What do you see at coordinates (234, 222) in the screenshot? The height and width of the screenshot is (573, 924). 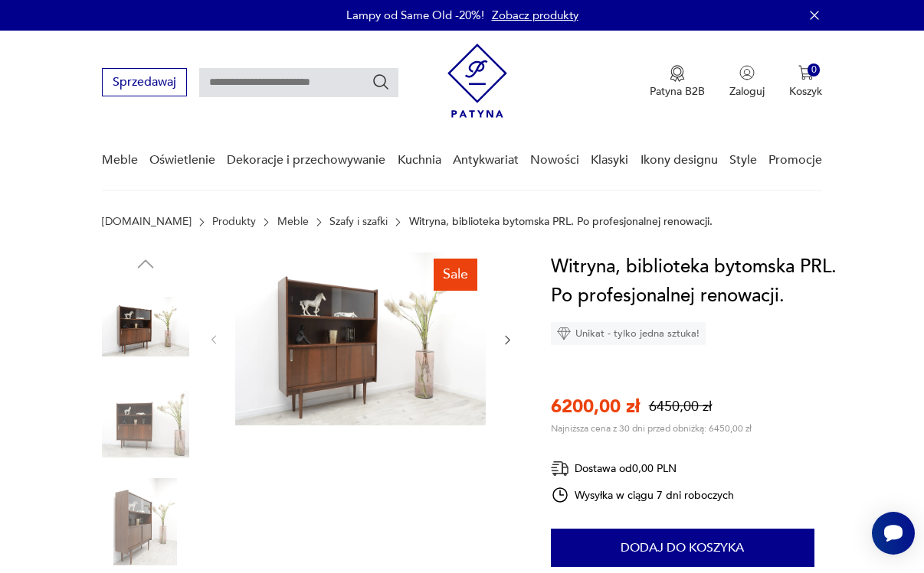 I see `a: Produkty` at bounding box center [234, 222].